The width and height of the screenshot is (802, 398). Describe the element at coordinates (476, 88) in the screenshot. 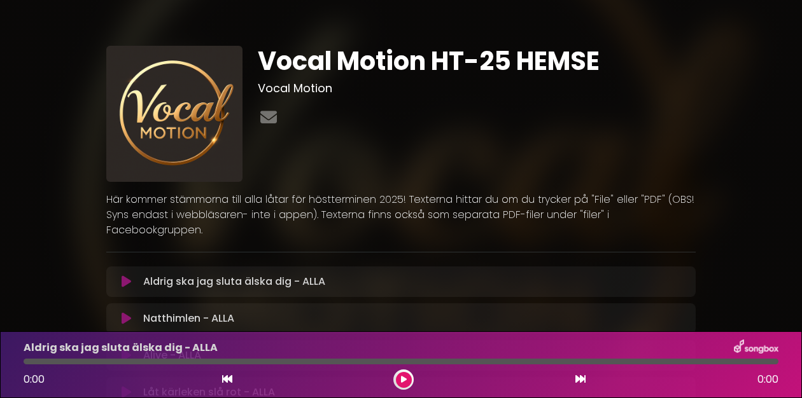

I see `h3: Vocal Motion` at that location.